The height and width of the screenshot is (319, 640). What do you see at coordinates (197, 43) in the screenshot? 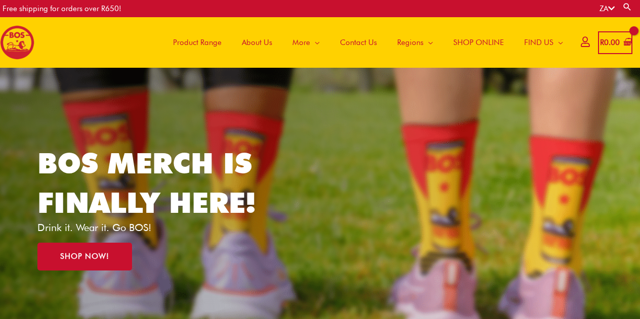
I see `a: Product Range` at bounding box center [197, 43].